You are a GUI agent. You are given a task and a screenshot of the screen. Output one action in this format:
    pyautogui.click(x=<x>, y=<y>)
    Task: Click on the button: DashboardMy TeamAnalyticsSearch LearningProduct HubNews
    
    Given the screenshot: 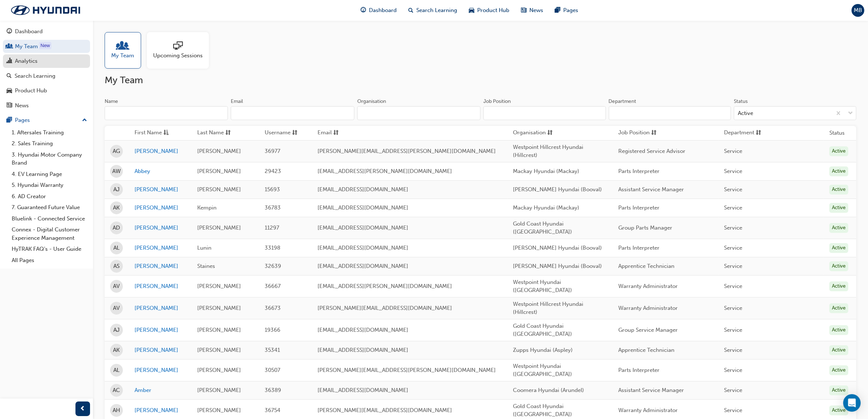 What is the action you would take?
    pyautogui.click(x=46, y=68)
    